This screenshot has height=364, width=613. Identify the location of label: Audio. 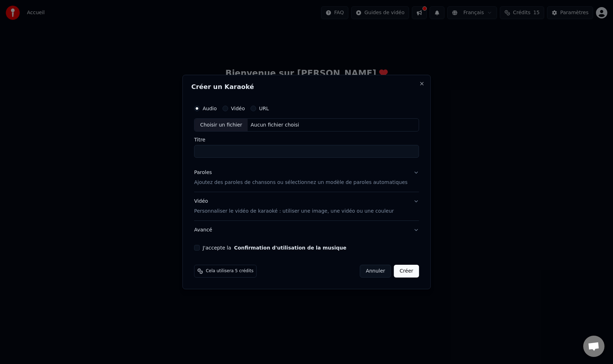
(210, 108).